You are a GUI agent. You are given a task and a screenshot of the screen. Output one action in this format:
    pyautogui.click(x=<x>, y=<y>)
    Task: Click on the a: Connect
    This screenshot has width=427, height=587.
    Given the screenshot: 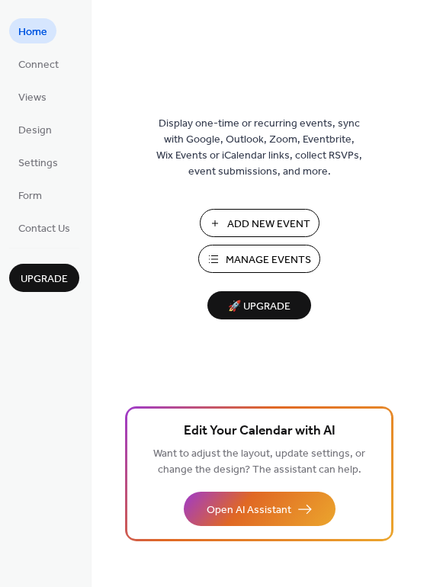 What is the action you would take?
    pyautogui.click(x=38, y=63)
    